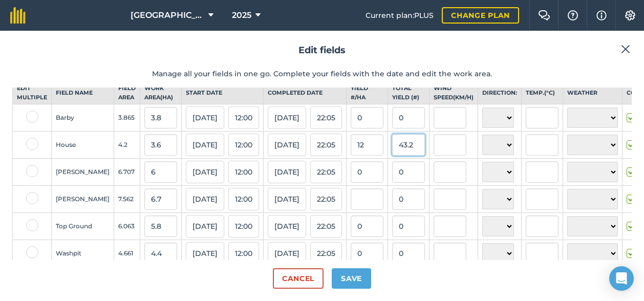  Describe the element at coordinates (305, 93) in the screenshot. I see `th: Completed date` at that location.